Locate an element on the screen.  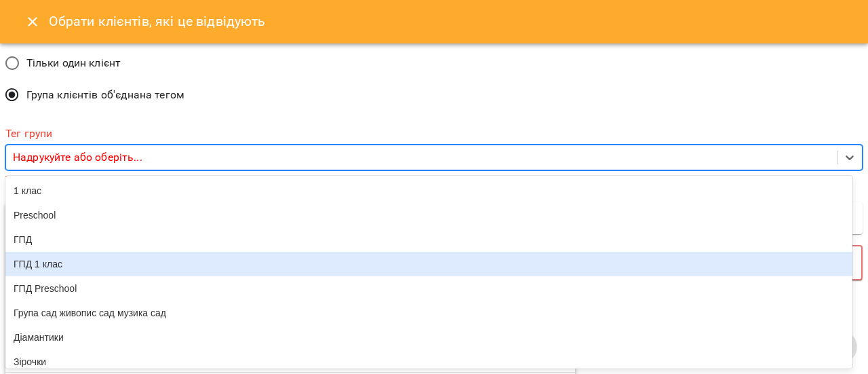
b: Тег групи не задано! is located at coordinates (46, 179).